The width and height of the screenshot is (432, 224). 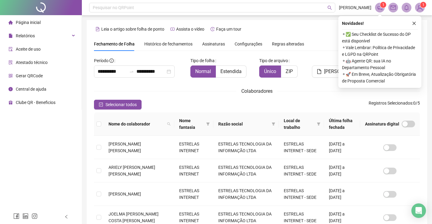 What do you see at coordinates (66, 217) in the screenshot?
I see `span: left` at bounding box center [66, 217].